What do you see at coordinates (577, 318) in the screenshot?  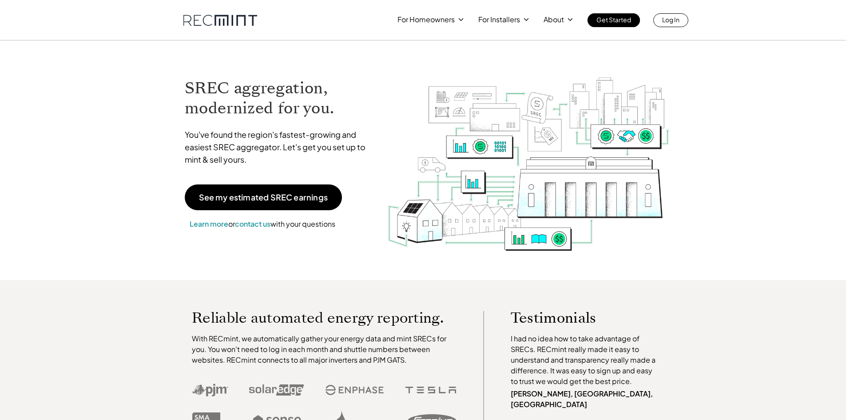 I see `p: Testimonials` at bounding box center [577, 318].